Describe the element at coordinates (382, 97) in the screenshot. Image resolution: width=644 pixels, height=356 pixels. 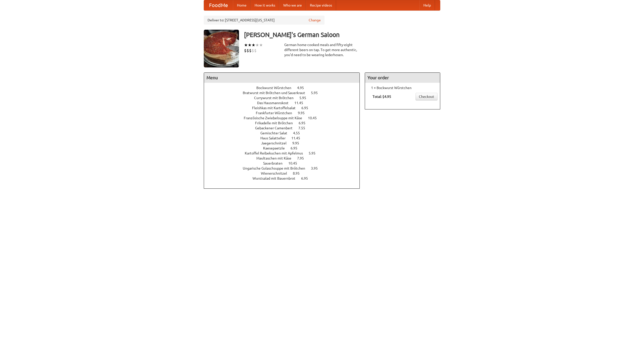
I see `b: Total: $4.95` at that location.